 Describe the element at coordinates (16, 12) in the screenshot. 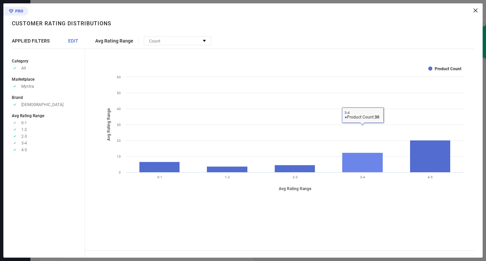

I see `div: Premium` at that location.